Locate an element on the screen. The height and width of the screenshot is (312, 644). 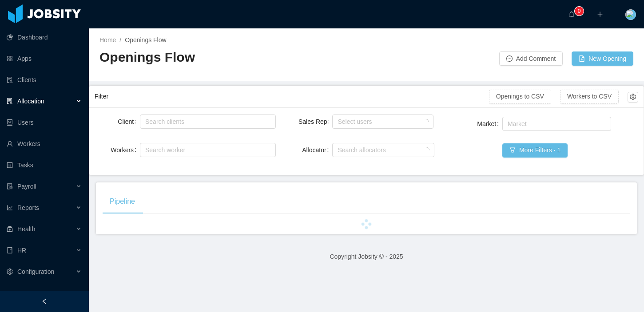
span: Payroll is located at coordinates (27, 186).